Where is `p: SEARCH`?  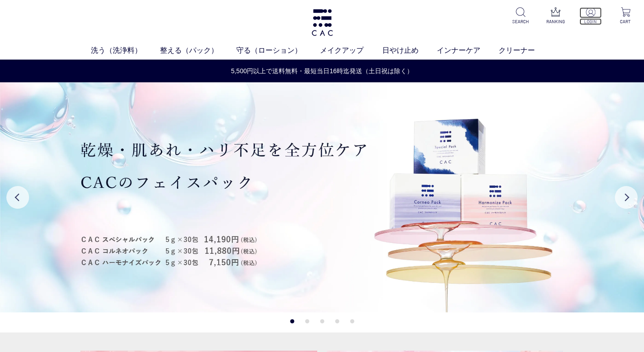 p: SEARCH is located at coordinates (521, 21).